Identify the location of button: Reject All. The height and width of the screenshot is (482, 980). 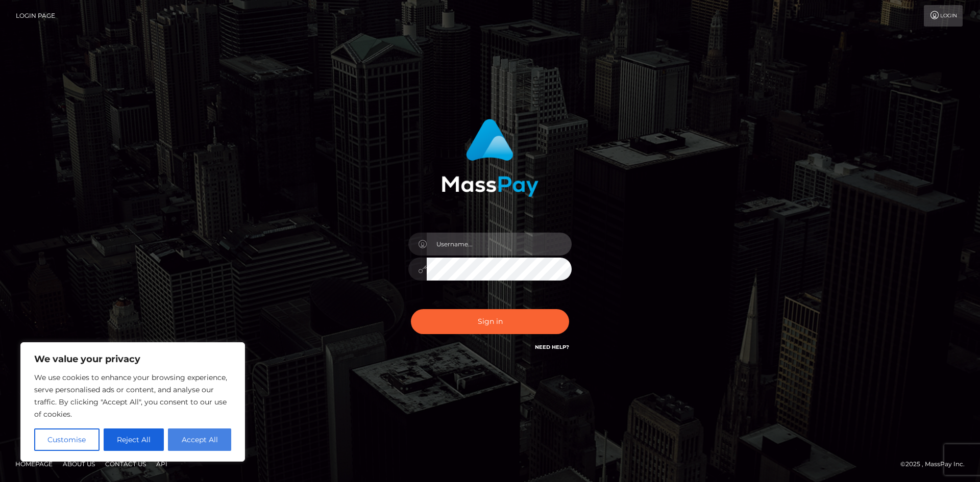
(134, 440).